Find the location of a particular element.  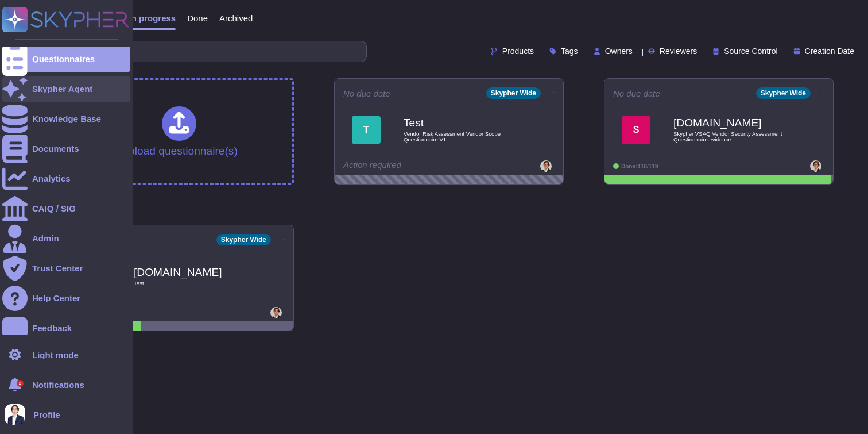

span: Test is located at coordinates (191, 284).